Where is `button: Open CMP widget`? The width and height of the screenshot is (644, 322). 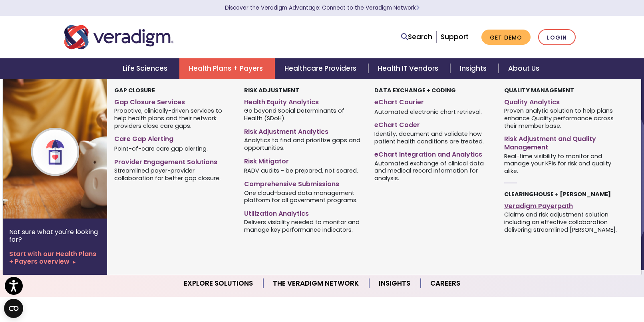
button: Open CMP widget is located at coordinates (14, 308).